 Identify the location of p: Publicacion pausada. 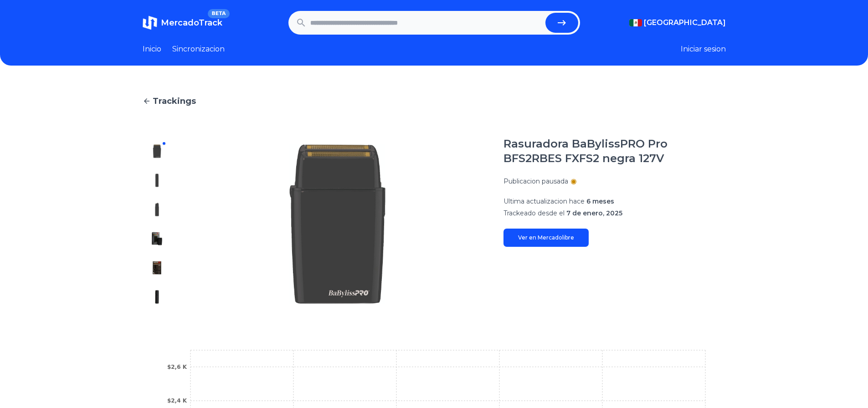
(536, 182).